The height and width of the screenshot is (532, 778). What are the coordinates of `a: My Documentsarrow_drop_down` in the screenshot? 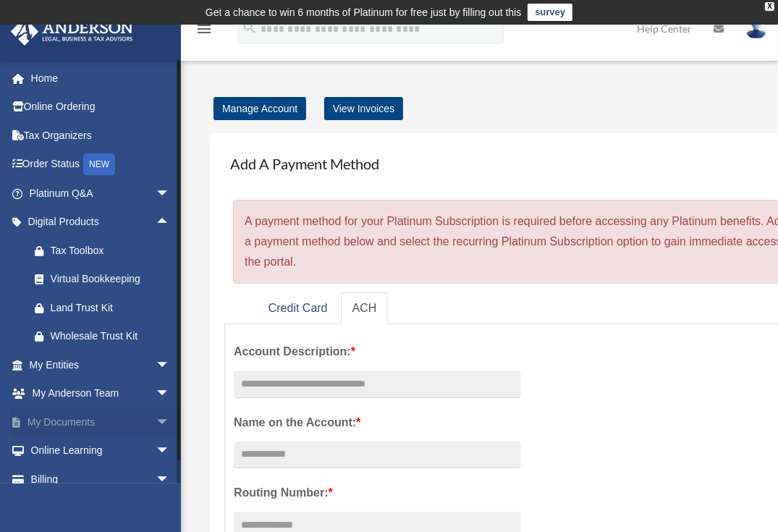 It's located at (101, 422).